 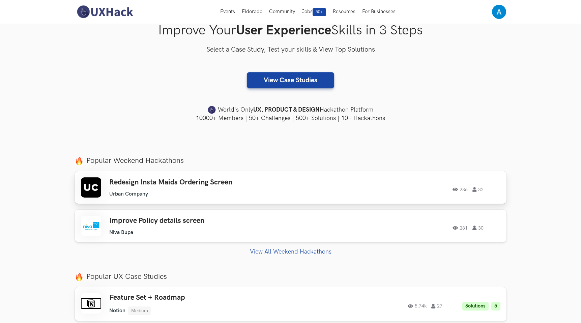 I want to click on span: 27, so click(x=437, y=306).